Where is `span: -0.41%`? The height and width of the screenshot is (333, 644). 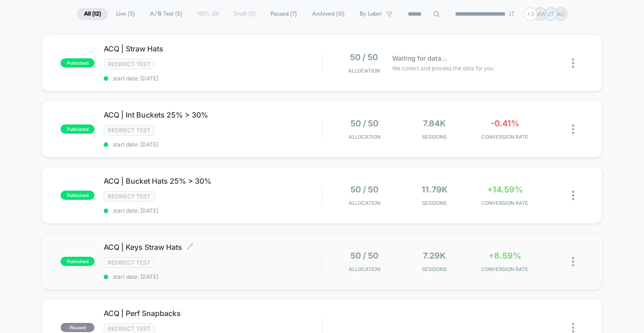 span: -0.41% is located at coordinates (505, 123).